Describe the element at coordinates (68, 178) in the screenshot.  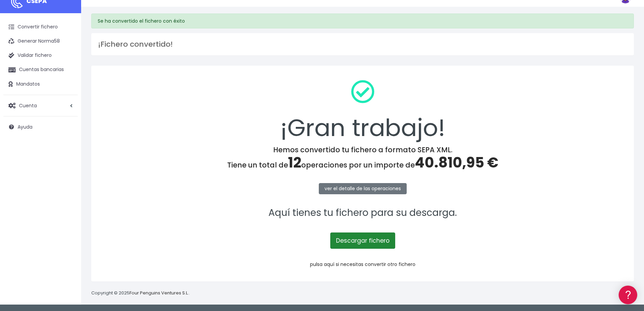
I see `a: API` at that location.